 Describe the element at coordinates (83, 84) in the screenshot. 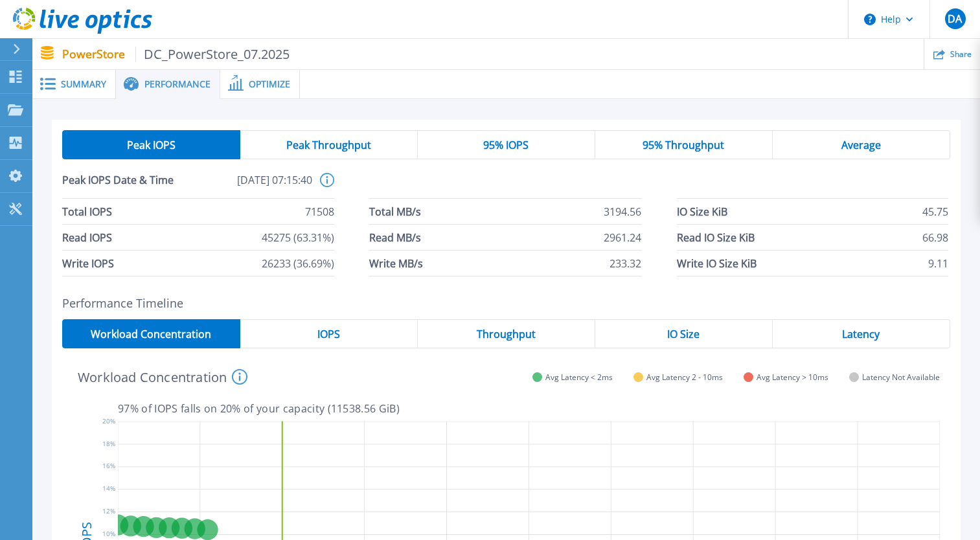

I see `span: Summary` at that location.